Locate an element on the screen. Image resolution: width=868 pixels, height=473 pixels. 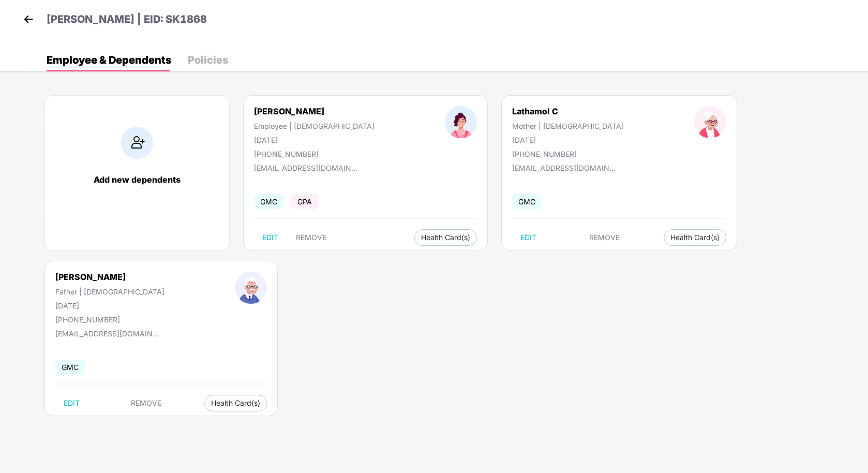
img: back is located at coordinates (28, 19).